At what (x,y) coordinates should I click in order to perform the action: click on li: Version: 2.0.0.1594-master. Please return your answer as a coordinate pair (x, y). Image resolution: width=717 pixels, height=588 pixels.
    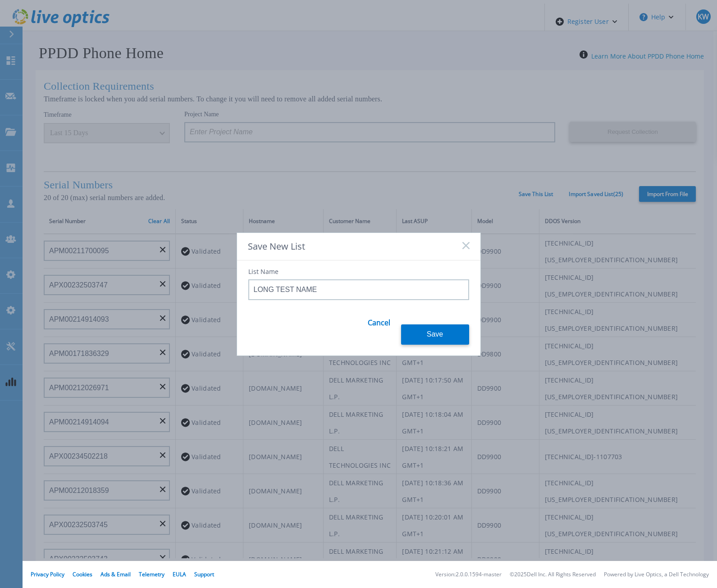
    Looking at the image, I should click on (468, 574).